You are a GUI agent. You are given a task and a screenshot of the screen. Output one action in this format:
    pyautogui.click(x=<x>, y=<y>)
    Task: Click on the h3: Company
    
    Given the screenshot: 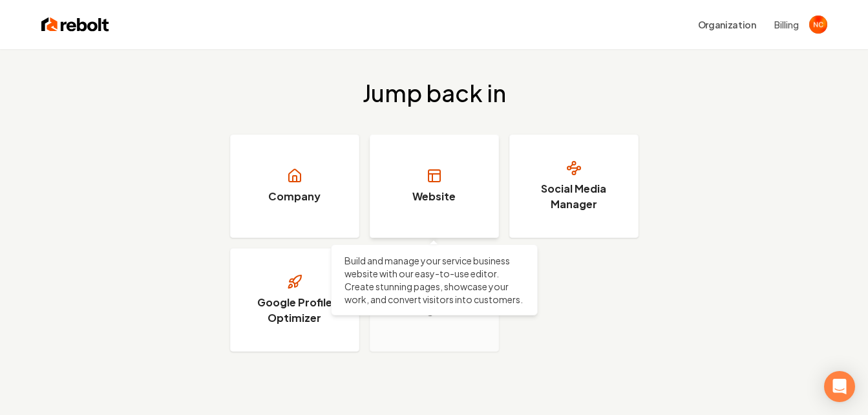 What is the action you would take?
    pyautogui.click(x=294, y=196)
    